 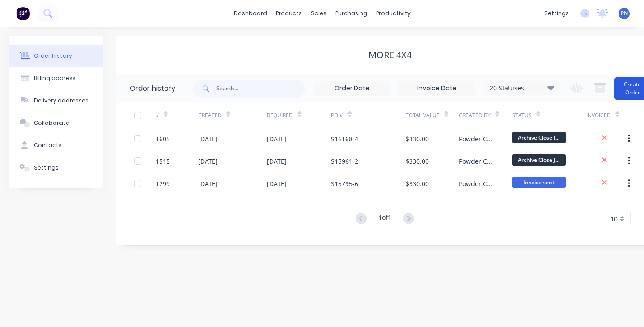 I want to click on div: 20 Statuses, so click(x=522, y=88).